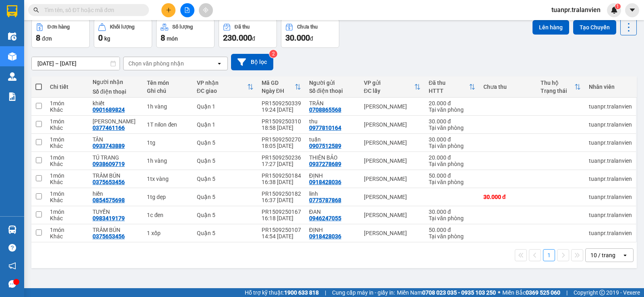 This screenshot has width=644, height=297. I want to click on div: THIÊN BẢO, so click(333, 158).